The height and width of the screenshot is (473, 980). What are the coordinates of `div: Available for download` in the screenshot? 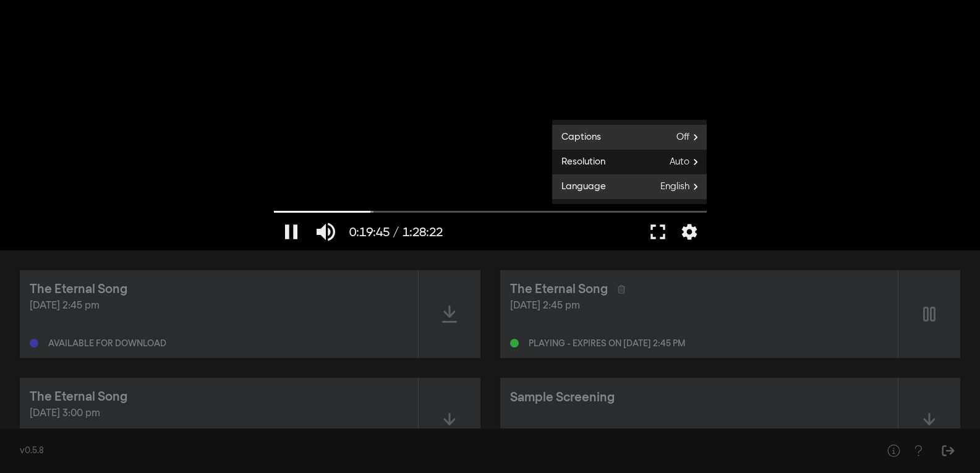 It's located at (107, 343).